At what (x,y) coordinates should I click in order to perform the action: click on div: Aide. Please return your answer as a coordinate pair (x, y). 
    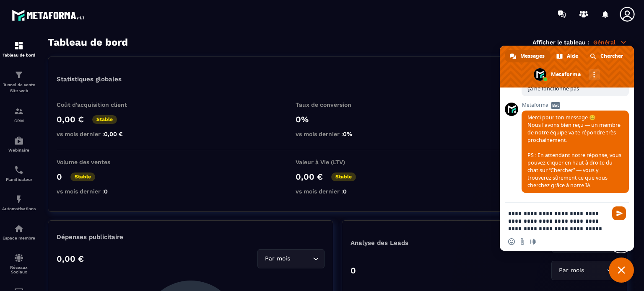
    Looking at the image, I should click on (568, 56).